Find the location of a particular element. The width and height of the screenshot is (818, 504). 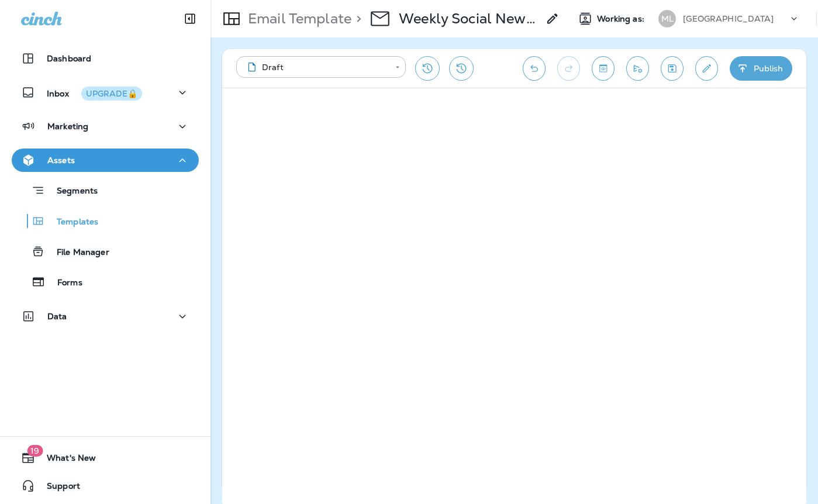

p: Weekly Social Newsletter - 9/1 is located at coordinates (469, 19).